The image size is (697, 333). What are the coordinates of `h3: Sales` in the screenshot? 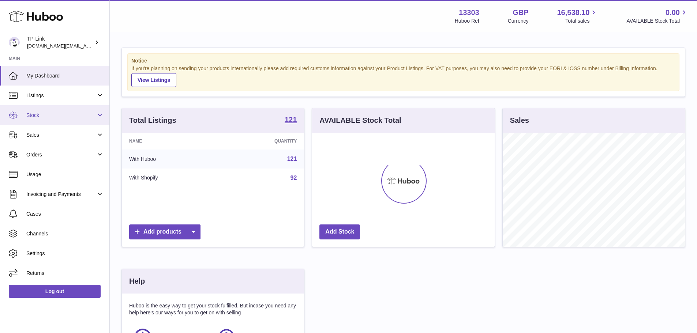 It's located at (519, 120).